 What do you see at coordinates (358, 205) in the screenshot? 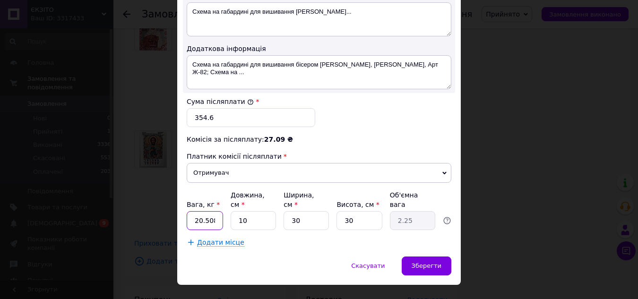
I see `label: Висота, см` at bounding box center [358, 205].